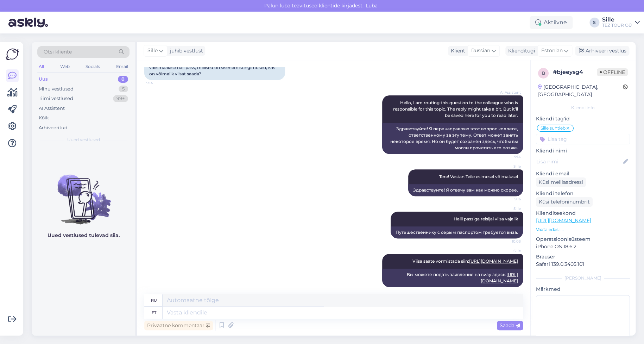  Describe the element at coordinates (13, 54) in the screenshot. I see `img: Askly Logo` at that location.